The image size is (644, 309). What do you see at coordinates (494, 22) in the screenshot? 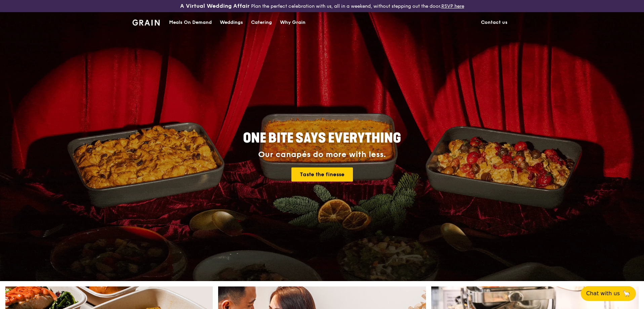
I see `a: Contact us` at bounding box center [494, 22].